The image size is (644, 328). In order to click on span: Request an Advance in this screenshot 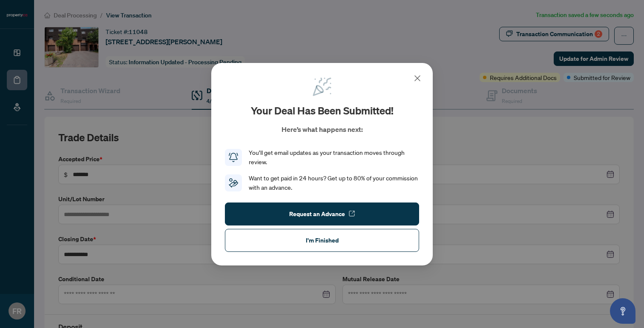, I will do `click(317, 213)`.